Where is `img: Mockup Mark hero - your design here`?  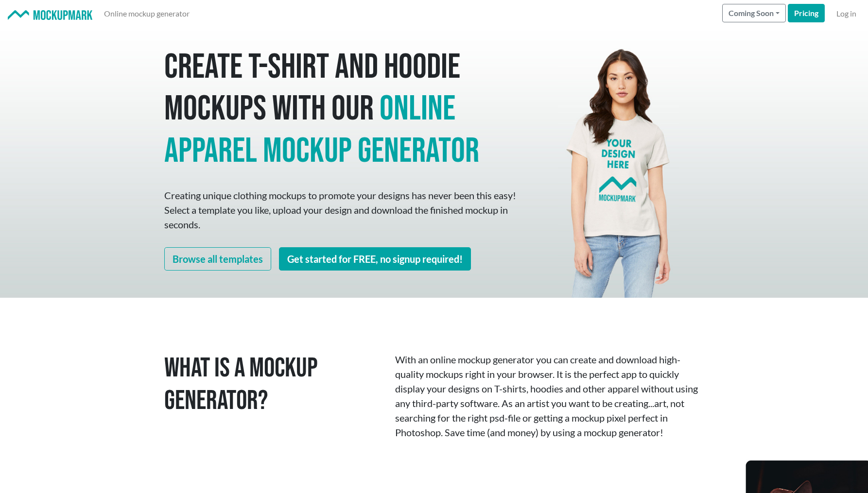
img: Mockup Mark hero - your design here is located at coordinates (619, 163).